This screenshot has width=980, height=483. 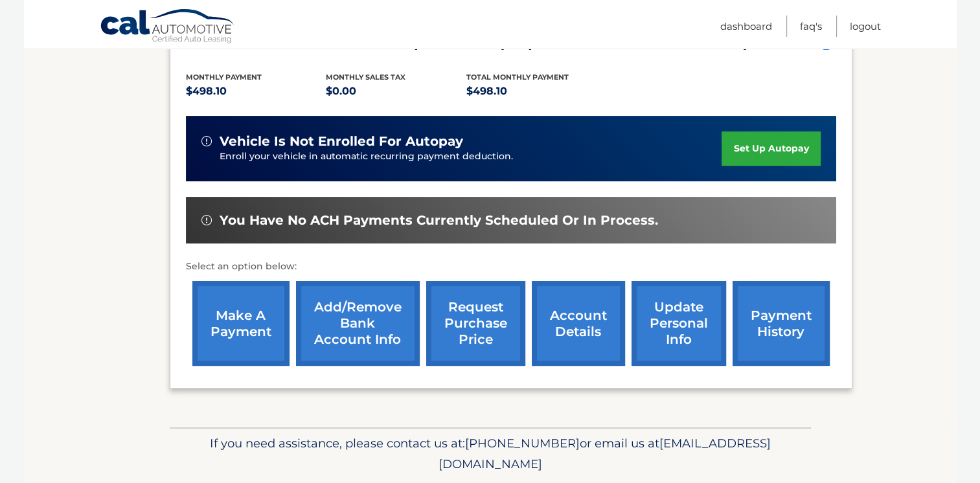 I want to click on a: Cal Automotive, so click(x=168, y=28).